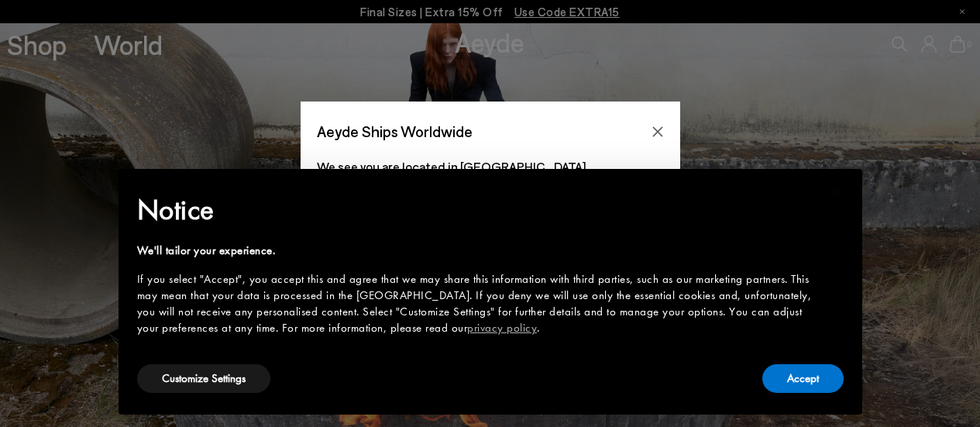  Describe the element at coordinates (478, 210) in the screenshot. I see `h2: Notice` at that location.